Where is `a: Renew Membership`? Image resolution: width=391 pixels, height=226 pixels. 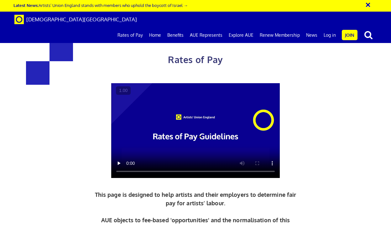 a: Renew Membership is located at coordinates (280, 35).